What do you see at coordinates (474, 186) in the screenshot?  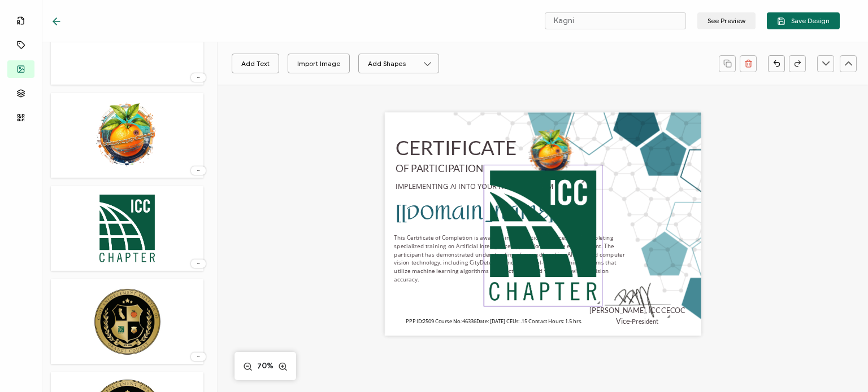 I see `span: IMPLEMENTING AI INTO YOUR FIELD PROGRAM` at bounding box center [474, 186].